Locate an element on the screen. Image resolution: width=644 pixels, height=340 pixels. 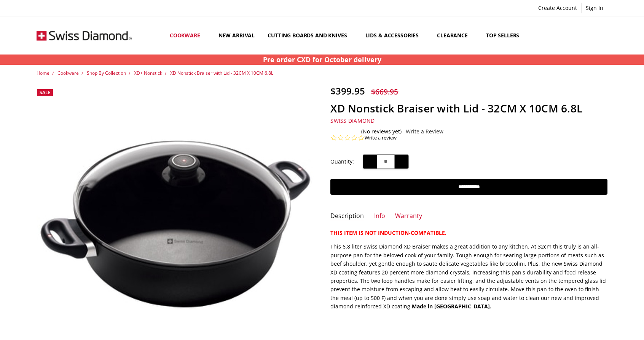
a: Top Sellers is located at coordinates (503, 35).